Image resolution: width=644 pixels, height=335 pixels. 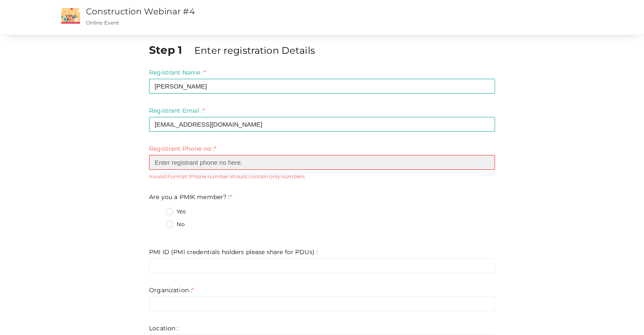 I want to click on label: PMI ID (PMI credentials holders please share for PDUs) :, so click(x=233, y=252).